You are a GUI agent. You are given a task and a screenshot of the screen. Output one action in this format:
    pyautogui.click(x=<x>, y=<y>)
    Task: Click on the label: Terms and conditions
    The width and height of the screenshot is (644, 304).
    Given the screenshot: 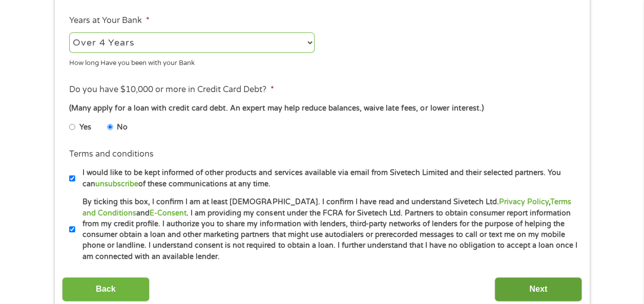 What is the action you would take?
    pyautogui.click(x=111, y=154)
    